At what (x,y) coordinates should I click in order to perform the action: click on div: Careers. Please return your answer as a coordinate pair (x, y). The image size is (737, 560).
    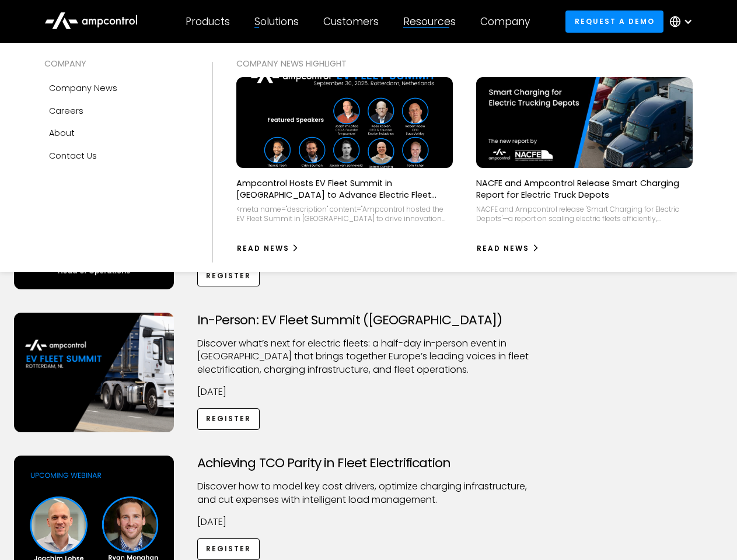
    Looking at the image, I should click on (66, 111).